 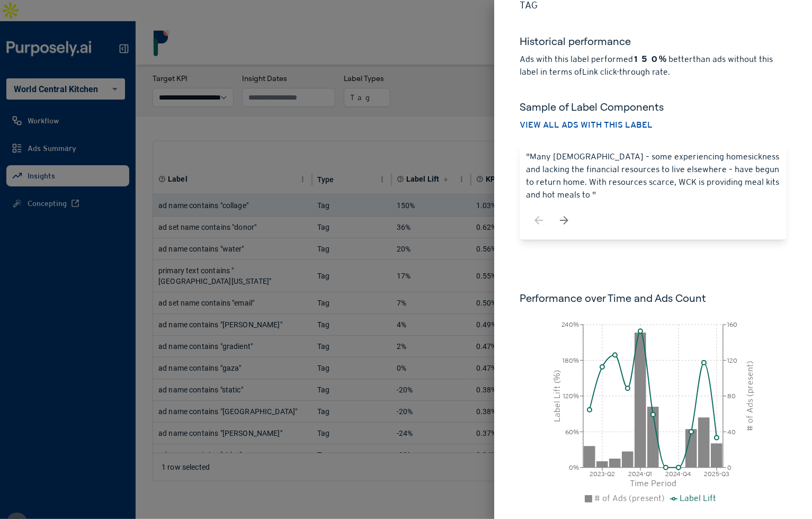 What do you see at coordinates (586, 125) in the screenshot?
I see `button: View all ads with this label` at bounding box center [586, 125].